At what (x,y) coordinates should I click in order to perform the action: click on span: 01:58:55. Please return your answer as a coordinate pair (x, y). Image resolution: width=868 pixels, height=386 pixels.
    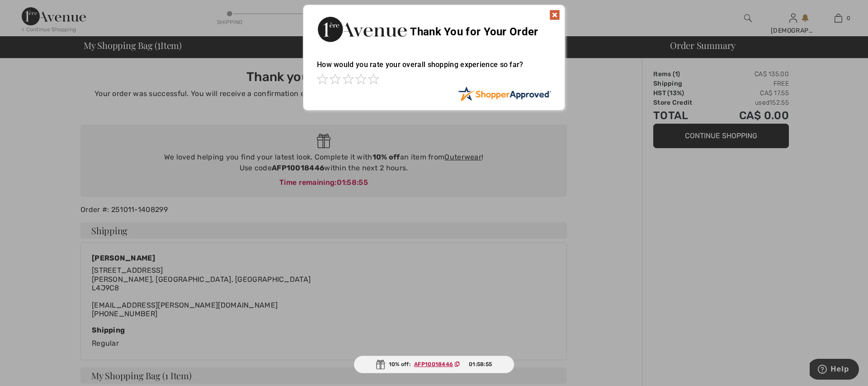
    Looking at the image, I should click on (480, 364).